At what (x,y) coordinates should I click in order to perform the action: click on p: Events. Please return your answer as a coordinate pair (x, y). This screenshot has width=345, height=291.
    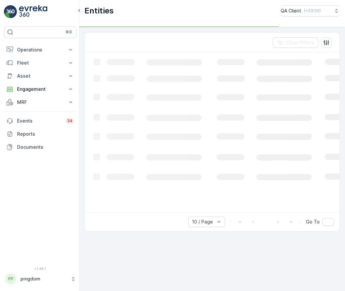
    Looking at the image, I should click on (39, 121).